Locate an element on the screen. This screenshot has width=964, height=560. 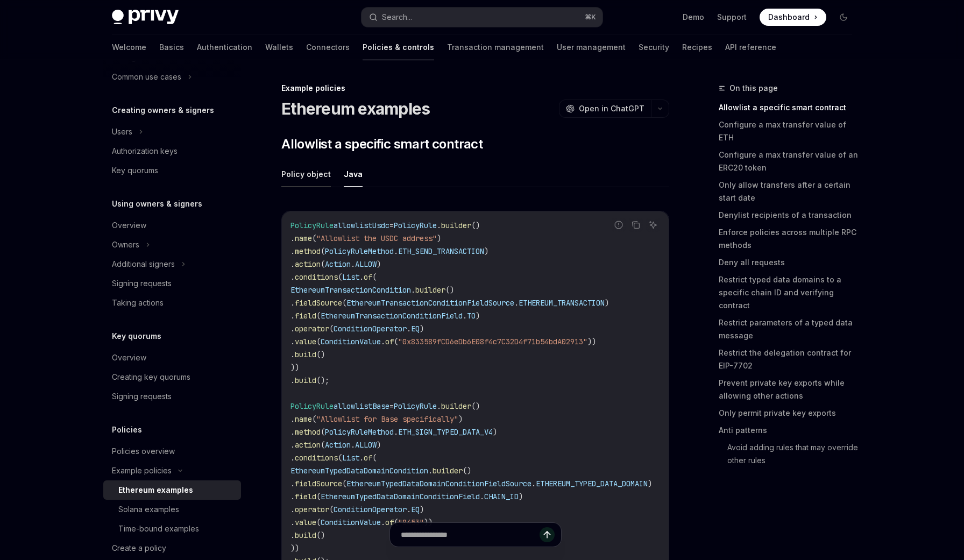
a: Only permit private key exports is located at coordinates (790, 413).